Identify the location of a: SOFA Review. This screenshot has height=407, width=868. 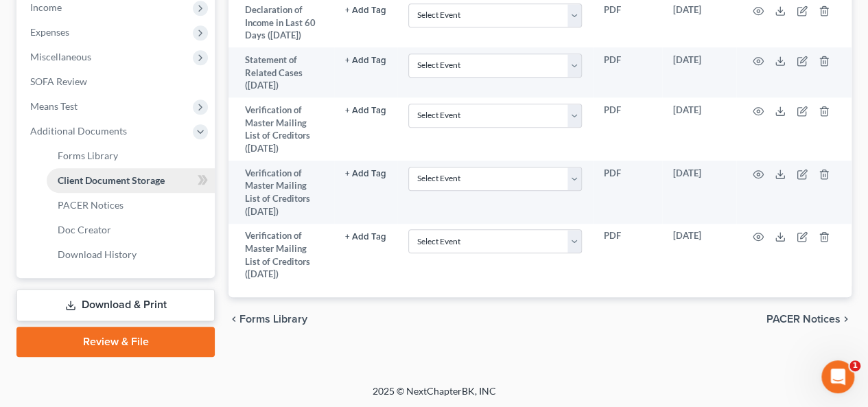
(116, 82).